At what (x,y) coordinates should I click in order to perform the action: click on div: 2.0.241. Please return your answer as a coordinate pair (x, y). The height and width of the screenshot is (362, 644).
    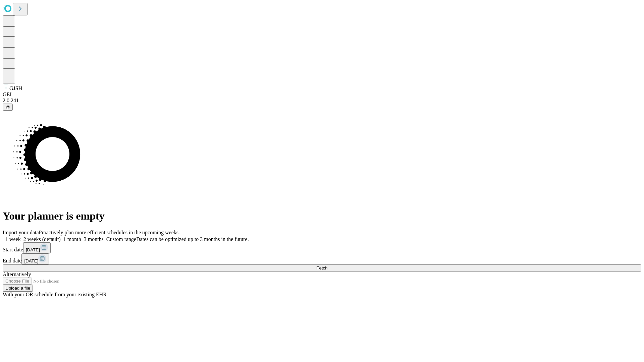
    Looking at the image, I should click on (322, 101).